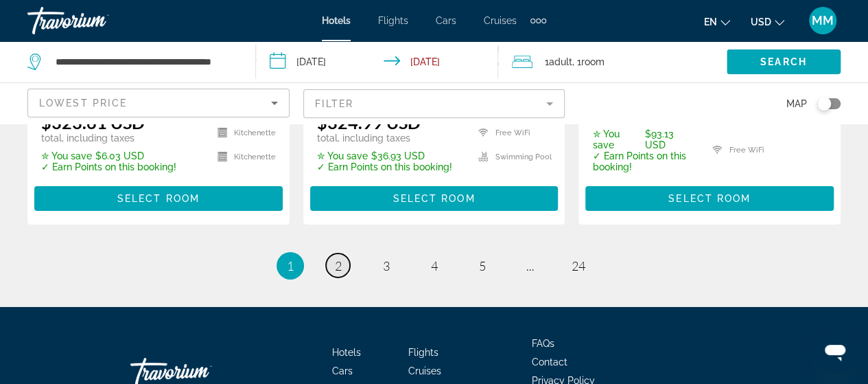  Describe the element at coordinates (823, 21) in the screenshot. I see `button: User Menu` at that location.